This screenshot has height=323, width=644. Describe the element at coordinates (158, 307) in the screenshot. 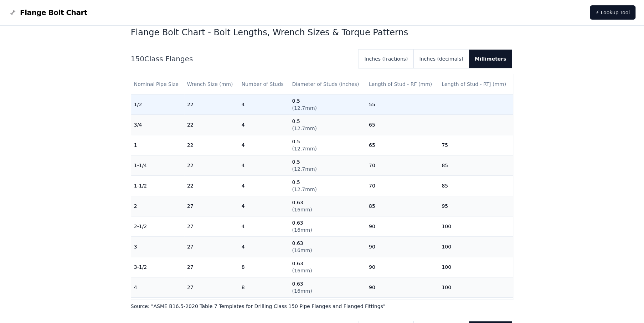

I see `td: 5` at that location.